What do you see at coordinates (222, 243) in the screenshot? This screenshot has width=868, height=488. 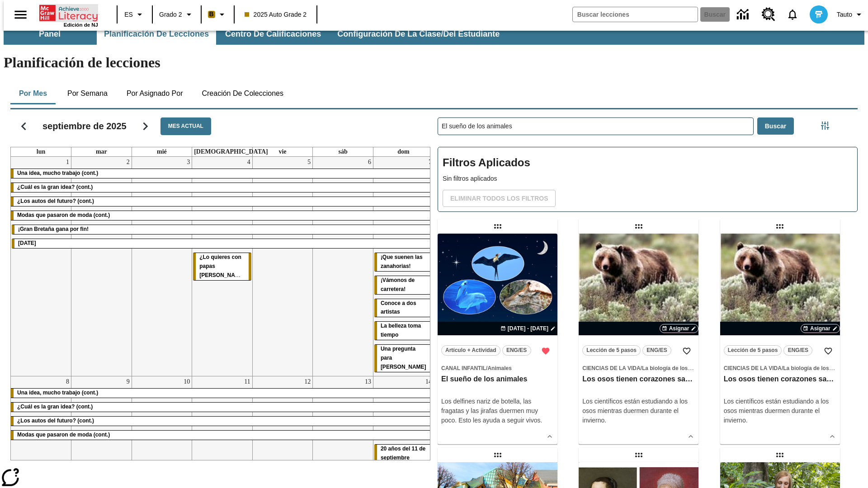 I see `div: Día del Trabajo` at bounding box center [222, 243].